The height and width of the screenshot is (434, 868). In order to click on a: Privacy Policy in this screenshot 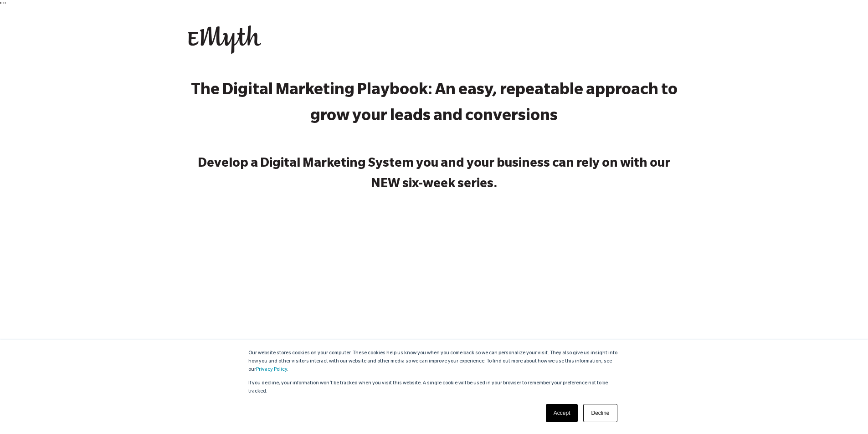, I will do `click(272, 370)`.